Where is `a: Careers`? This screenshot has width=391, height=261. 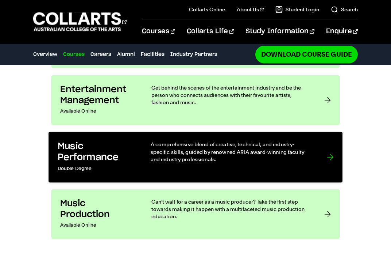
a: Careers is located at coordinates (101, 54).